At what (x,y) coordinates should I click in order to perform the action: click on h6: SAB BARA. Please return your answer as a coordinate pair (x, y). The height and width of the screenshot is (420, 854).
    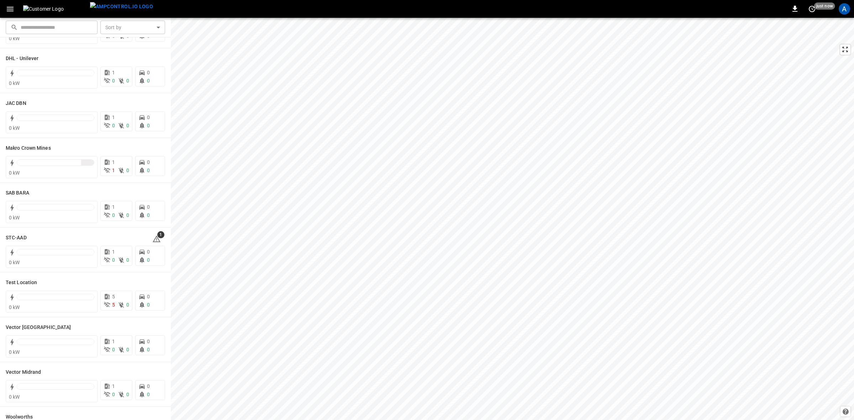
    Looking at the image, I should click on (17, 193).